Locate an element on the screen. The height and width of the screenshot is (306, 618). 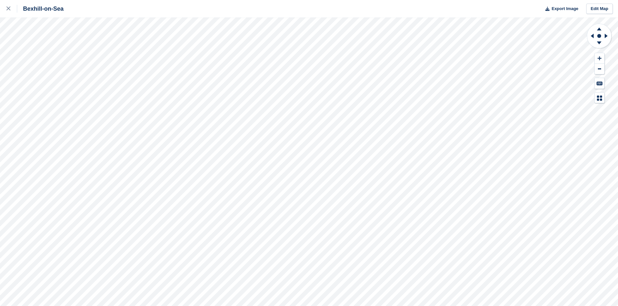
button: Zoom Out is located at coordinates (599, 69).